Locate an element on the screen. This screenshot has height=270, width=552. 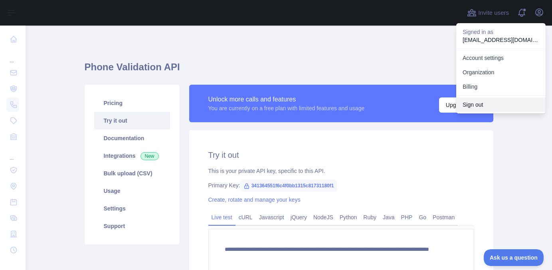
a: Javascript is located at coordinates (271, 217).